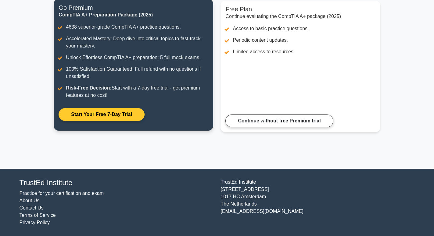 The width and height of the screenshot is (434, 236). Describe the element at coordinates (101, 115) in the screenshot. I see `a: Start Your Free 7-Day Trial` at that location.